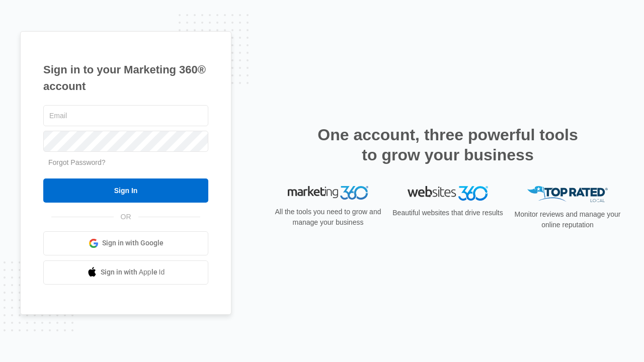 The height and width of the screenshot is (362, 644). Describe the element at coordinates (133, 243) in the screenshot. I see `span: Sign in with Google` at that location.